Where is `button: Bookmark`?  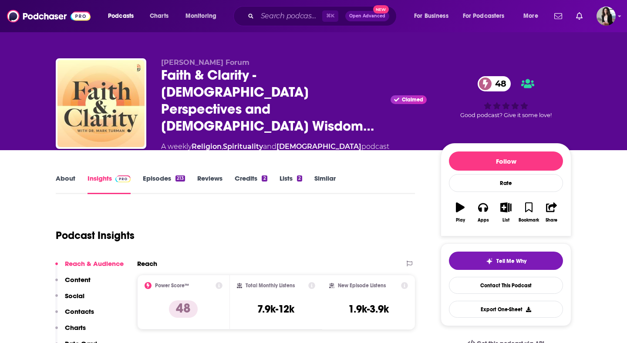 button: Bookmark is located at coordinates (529, 212).